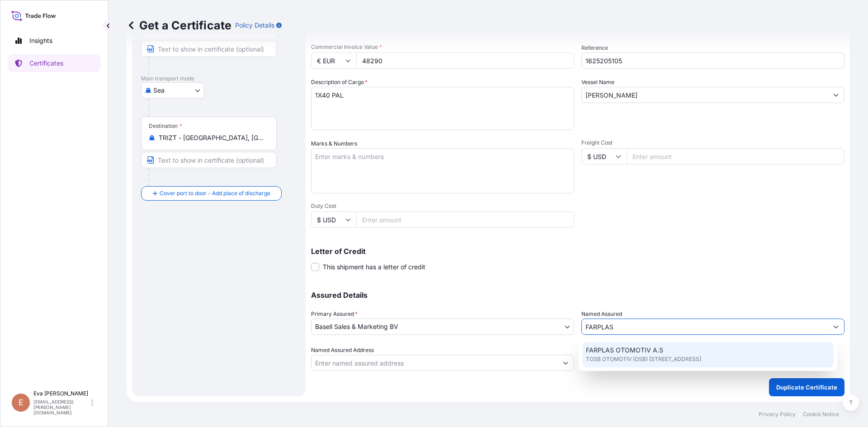 The width and height of the screenshot is (868, 427). What do you see at coordinates (212, 138) in the screenshot?
I see `input: Destination` at bounding box center [212, 138].